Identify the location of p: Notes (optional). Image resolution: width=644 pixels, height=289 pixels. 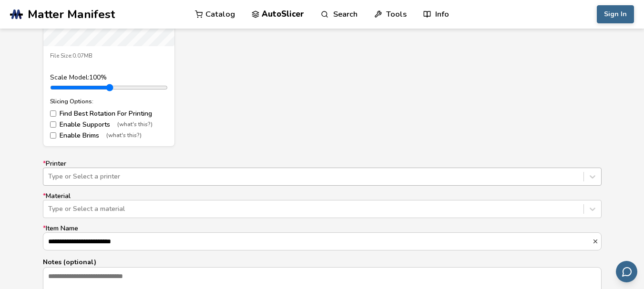
(322, 262).